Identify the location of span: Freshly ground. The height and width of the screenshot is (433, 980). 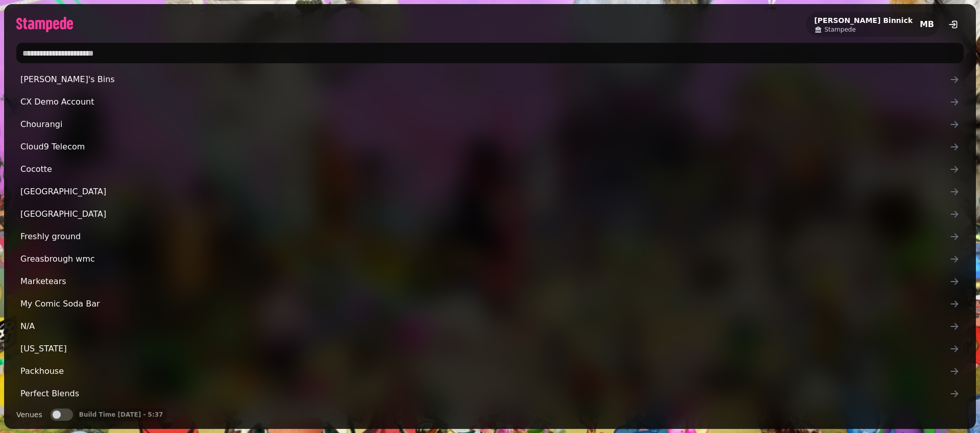
(485, 236).